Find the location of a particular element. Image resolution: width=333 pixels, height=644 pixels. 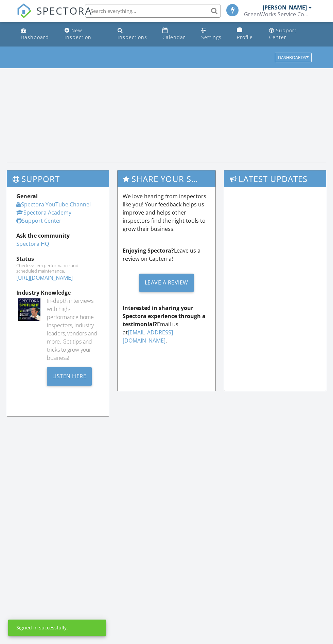

div: Listen Here is located at coordinates (69, 377).